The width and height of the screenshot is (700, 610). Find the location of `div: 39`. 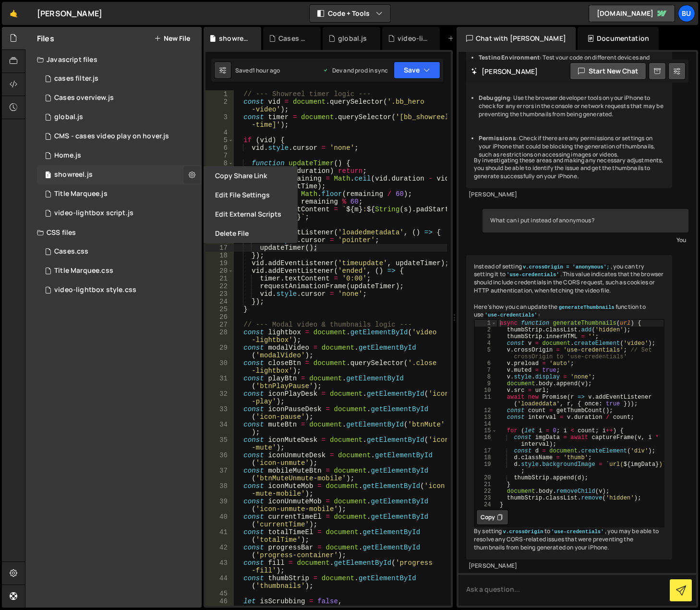

div: 39 is located at coordinates (220, 506).